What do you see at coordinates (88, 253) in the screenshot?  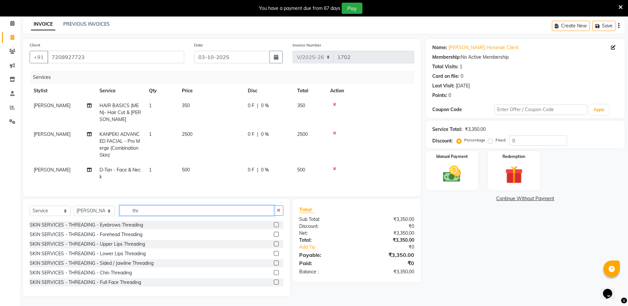 I see `div: SKIN SERVICES - THREADING - Lower Lips Threading` at bounding box center [88, 253].